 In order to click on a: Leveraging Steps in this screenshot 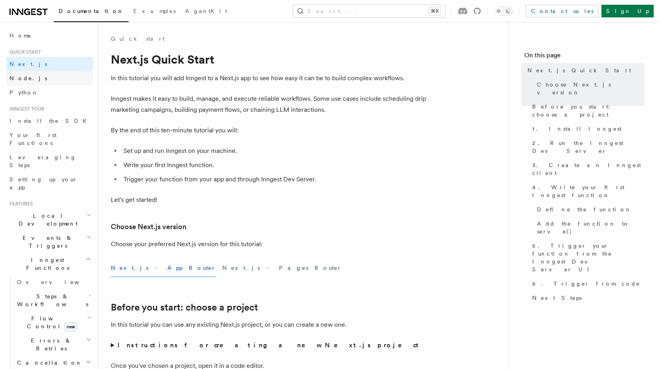, I will do `click(49, 161)`.